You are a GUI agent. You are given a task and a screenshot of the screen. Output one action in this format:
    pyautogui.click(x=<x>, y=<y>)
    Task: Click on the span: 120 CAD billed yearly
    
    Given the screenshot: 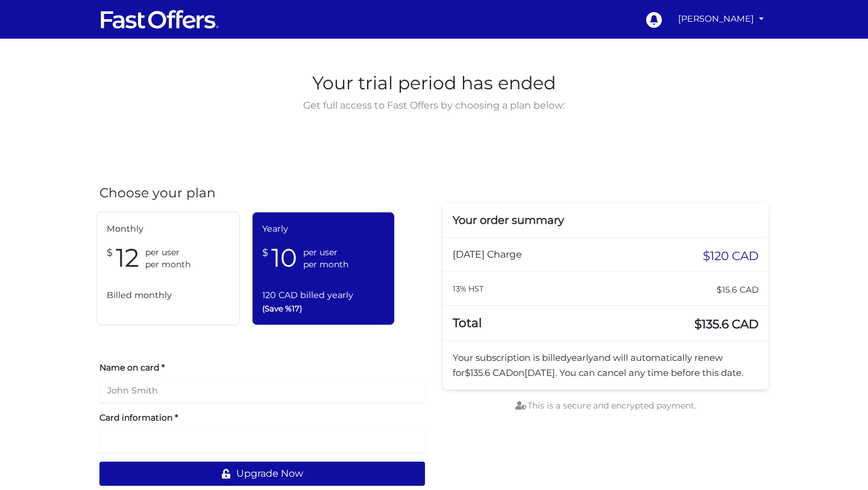 What is the action you would take?
    pyautogui.click(x=324, y=295)
    